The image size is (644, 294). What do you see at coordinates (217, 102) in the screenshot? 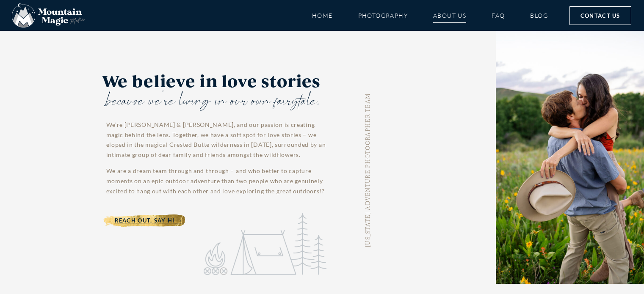
I see `div: because we're living in our own fairytale.` at bounding box center [217, 102].